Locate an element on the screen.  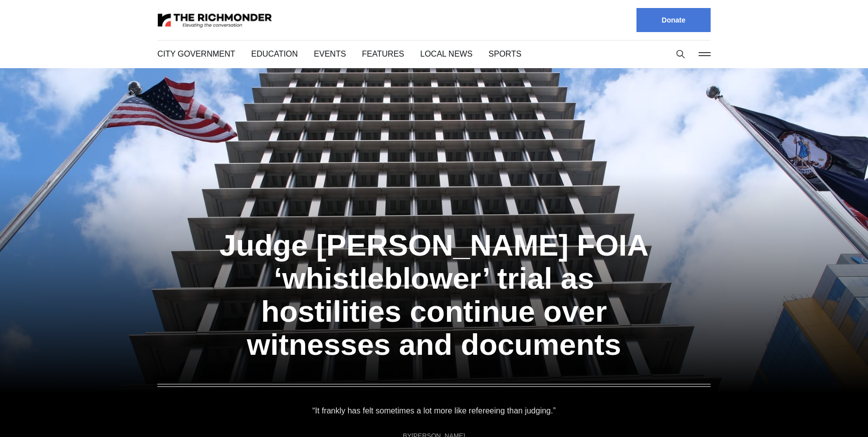
img: The Richmonder is located at coordinates (215, 20).